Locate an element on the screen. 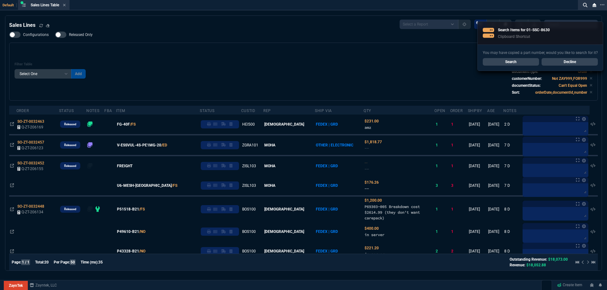  span: Default is located at coordinates (9, 5).